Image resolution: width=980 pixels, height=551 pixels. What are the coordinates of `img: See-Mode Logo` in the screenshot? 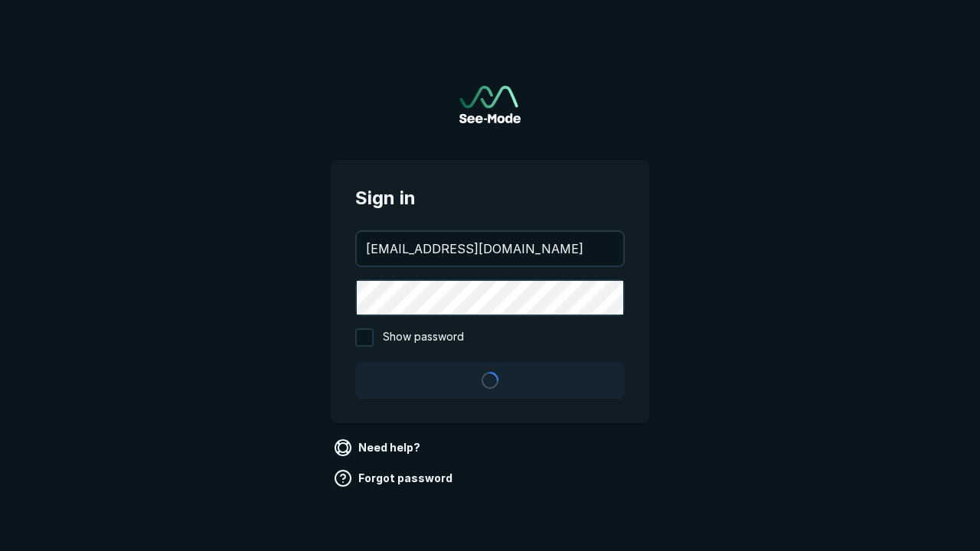 It's located at (490, 104).